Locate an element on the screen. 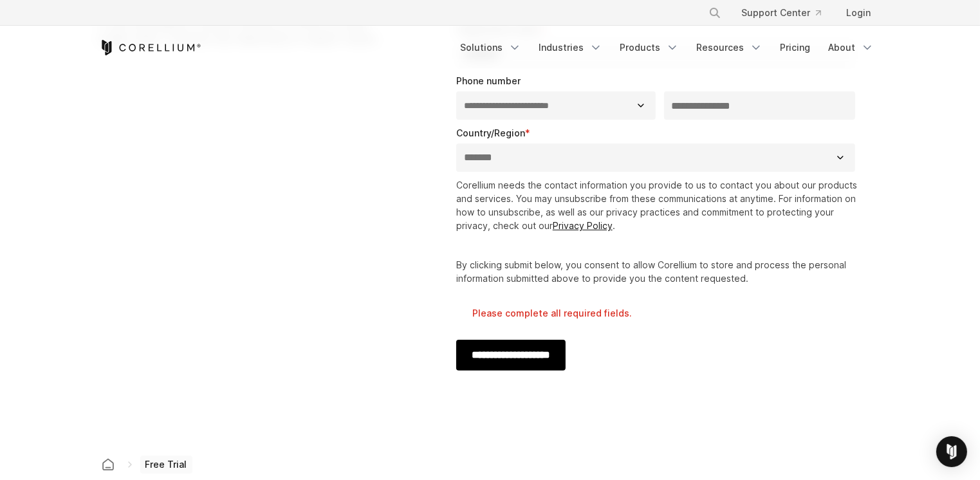 Image resolution: width=980 pixels, height=480 pixels. a: Privacy Policy is located at coordinates (582, 225).